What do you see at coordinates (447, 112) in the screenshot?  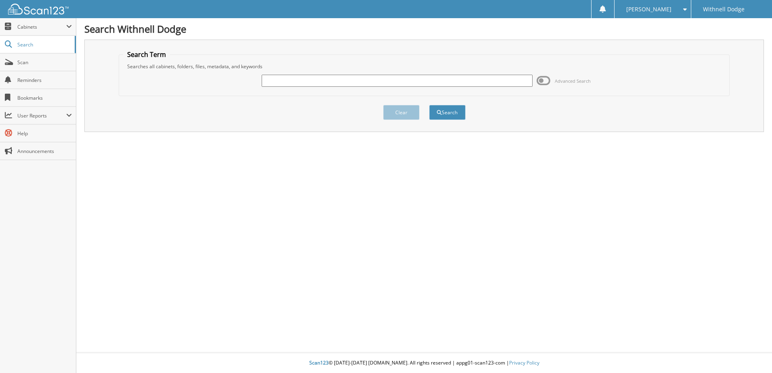 I see `button: Search` at bounding box center [447, 112].